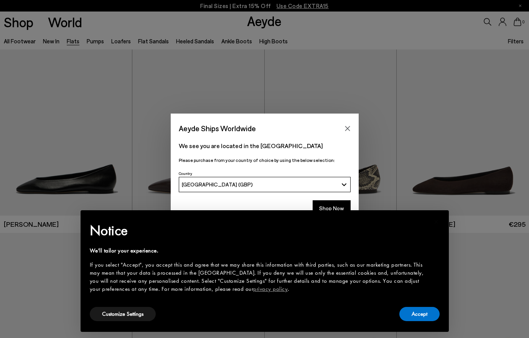  I want to click on h2: Notice, so click(258, 230).